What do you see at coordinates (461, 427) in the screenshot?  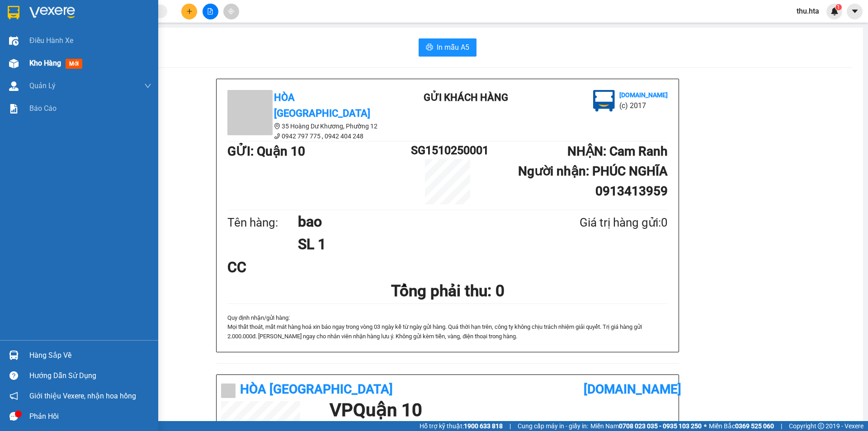 I see `span: Hỗ trợ kỹ thuật:` at bounding box center [461, 427].